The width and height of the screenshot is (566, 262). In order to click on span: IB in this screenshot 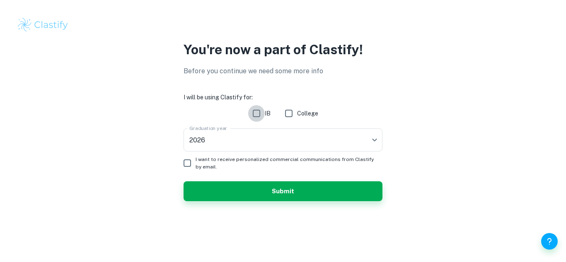, I will do `click(268, 114)`.